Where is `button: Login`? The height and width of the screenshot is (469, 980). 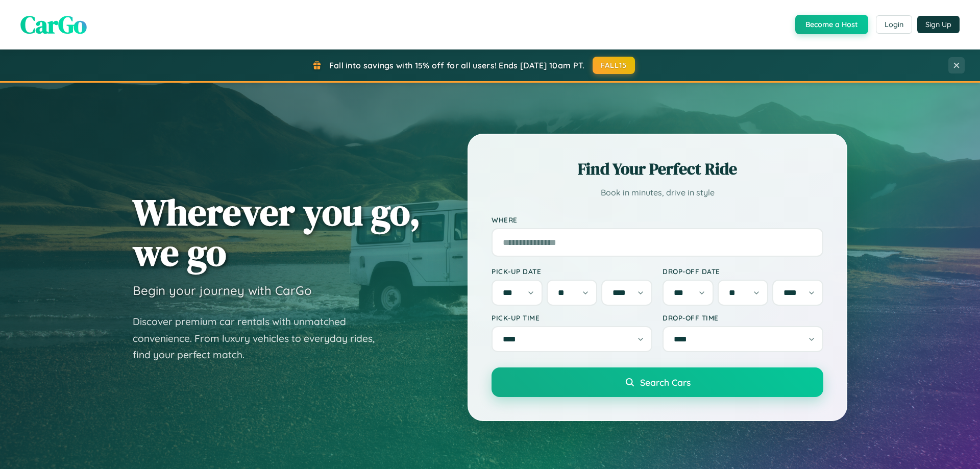 button: Login is located at coordinates (893, 24).